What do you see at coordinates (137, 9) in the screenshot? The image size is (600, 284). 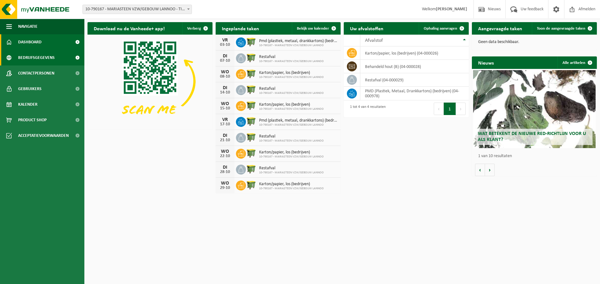 I see `span: 10-790167 - MARIASTEEN VZW/GEBOUW LANNOO - TIELT` at bounding box center [137, 9].